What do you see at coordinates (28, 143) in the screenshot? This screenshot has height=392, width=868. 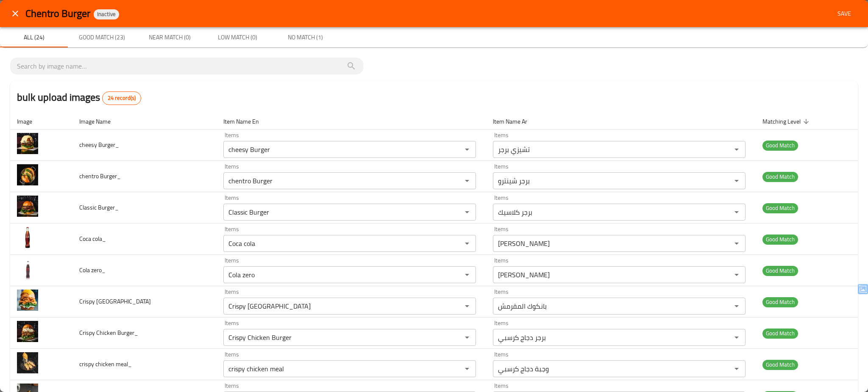 I see `img: cheesy Burger_` at bounding box center [28, 143].